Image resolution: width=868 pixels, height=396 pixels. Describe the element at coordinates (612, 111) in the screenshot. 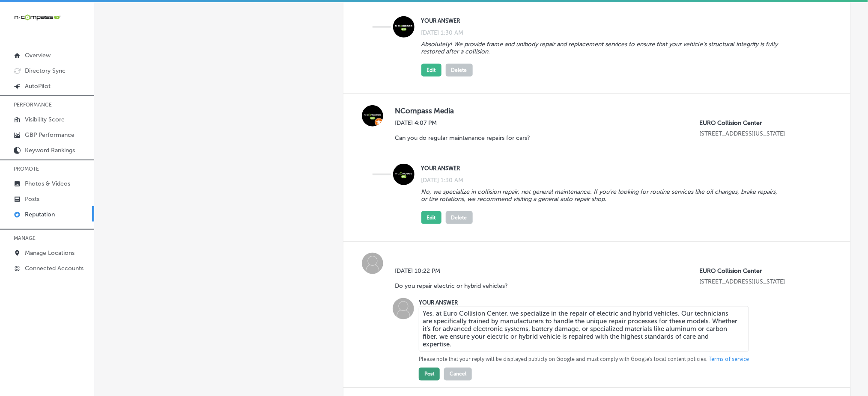

I see `label: NCompass Media` at that location.